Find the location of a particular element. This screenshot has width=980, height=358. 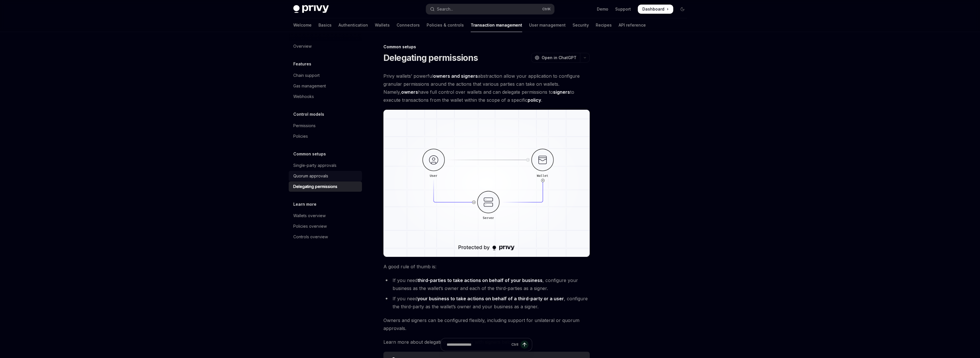

strong: owners is located at coordinates (409, 92).